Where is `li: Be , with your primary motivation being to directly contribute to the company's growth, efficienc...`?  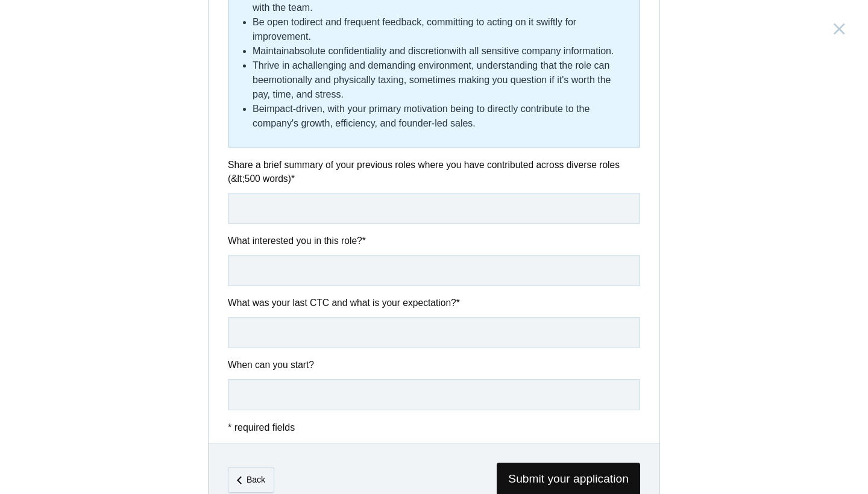
li: Be , with your primary motivation being to directly contribute to the company's growth, efficienc... is located at coordinates (441, 116).